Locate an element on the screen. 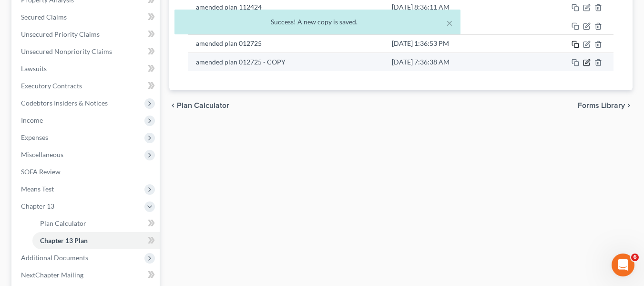 This screenshot has height=286, width=644. a: Unsecured Nonpriority Claims is located at coordinates (87, 52).